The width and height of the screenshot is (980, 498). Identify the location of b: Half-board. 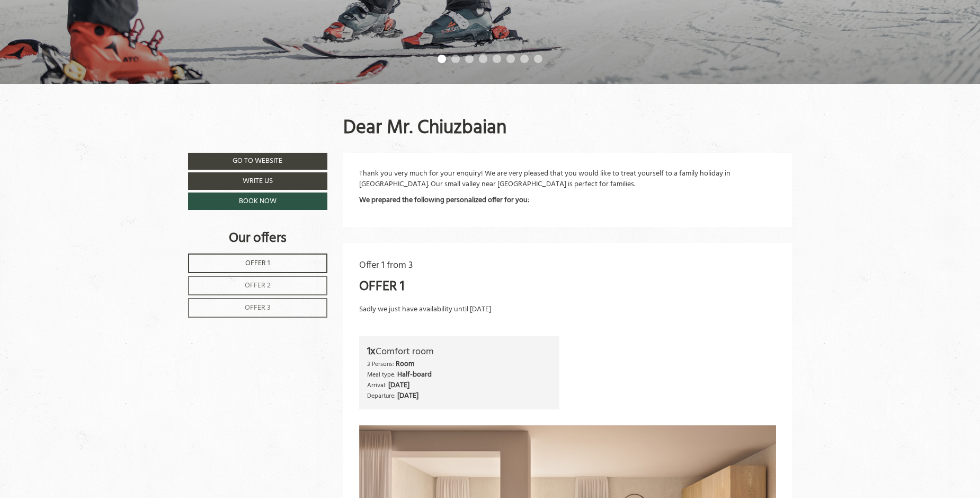
(415, 374).